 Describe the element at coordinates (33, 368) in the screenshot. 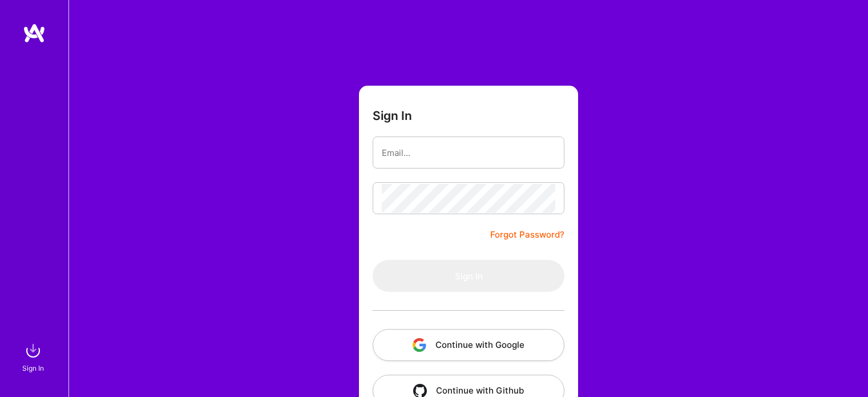

I see `div: Sign In` at that location.